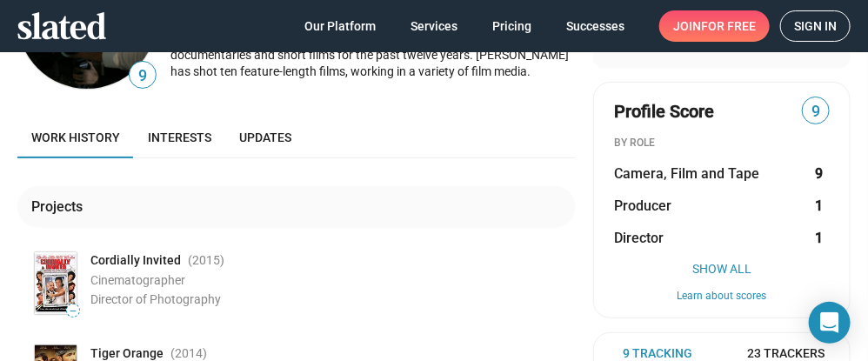 Image resolution: width=868 pixels, height=361 pixels. Describe the element at coordinates (179, 137) in the screenshot. I see `span: Interests` at that location.